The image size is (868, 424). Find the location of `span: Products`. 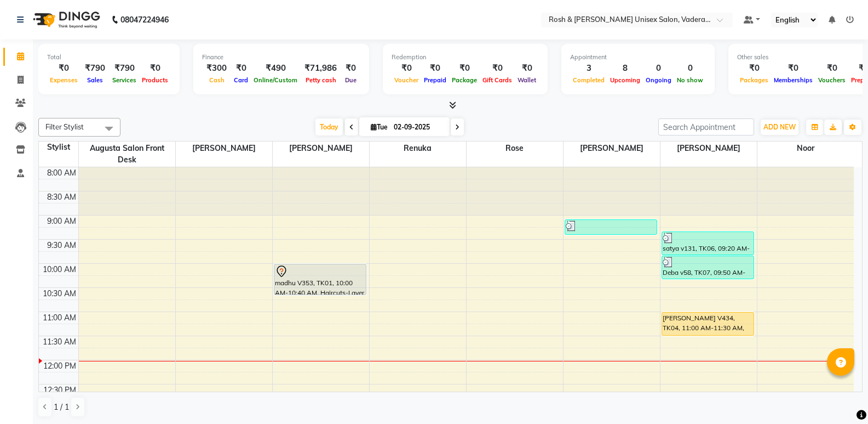

span: Products is located at coordinates (155, 80).